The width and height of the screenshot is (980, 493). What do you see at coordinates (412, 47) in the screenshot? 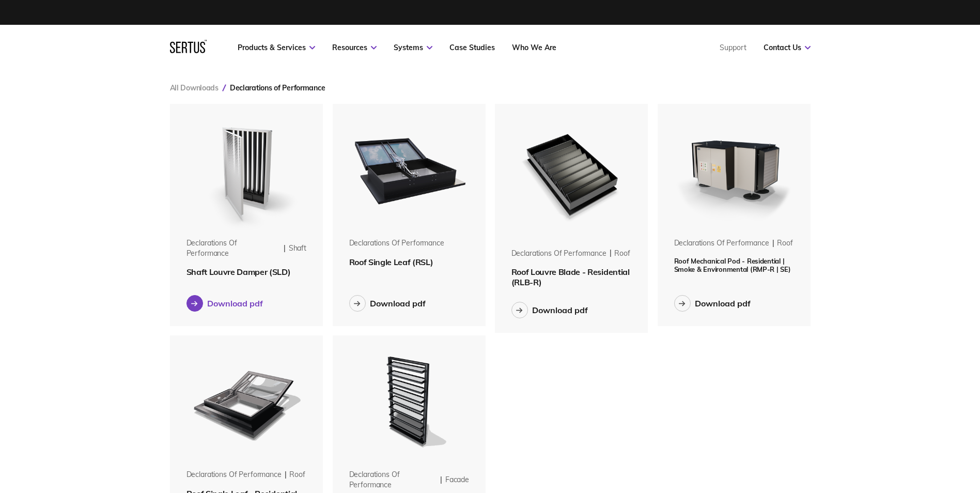
I see `a: Systems` at bounding box center [412, 47].